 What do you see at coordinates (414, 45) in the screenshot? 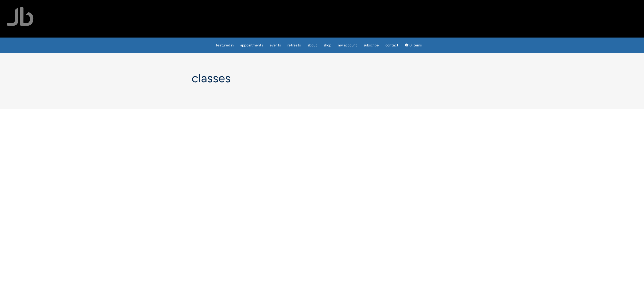
I see `a: Cart0 items` at bounding box center [414, 45].